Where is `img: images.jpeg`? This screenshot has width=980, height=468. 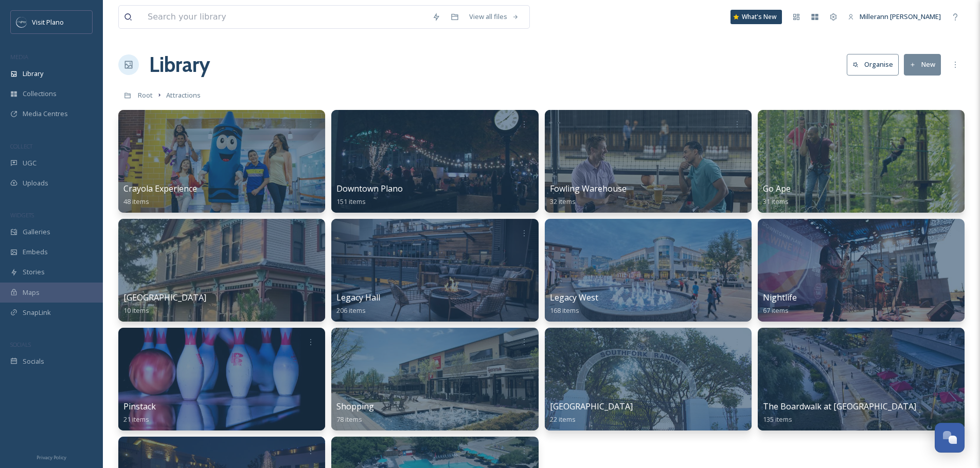 img: images.jpeg is located at coordinates (22, 22).